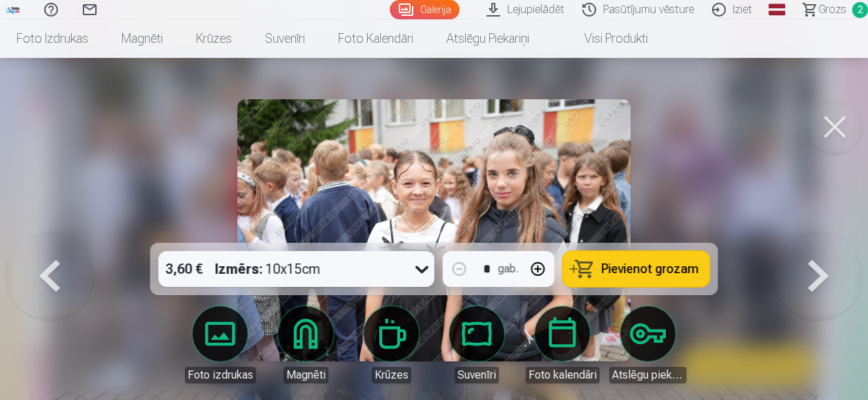  I want to click on span: Grozs, so click(832, 9).